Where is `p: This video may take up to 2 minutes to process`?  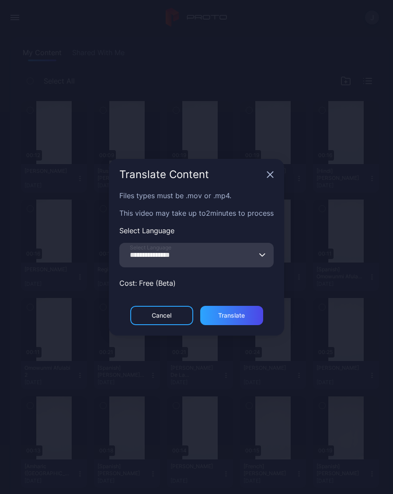
p: This video may take up to 2 minutes to process is located at coordinates (196, 213).